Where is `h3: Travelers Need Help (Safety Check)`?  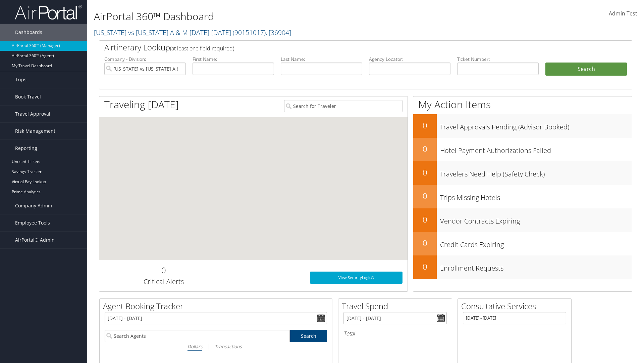
h3: Travelers Need Help (Safety Check) is located at coordinates (536, 172).